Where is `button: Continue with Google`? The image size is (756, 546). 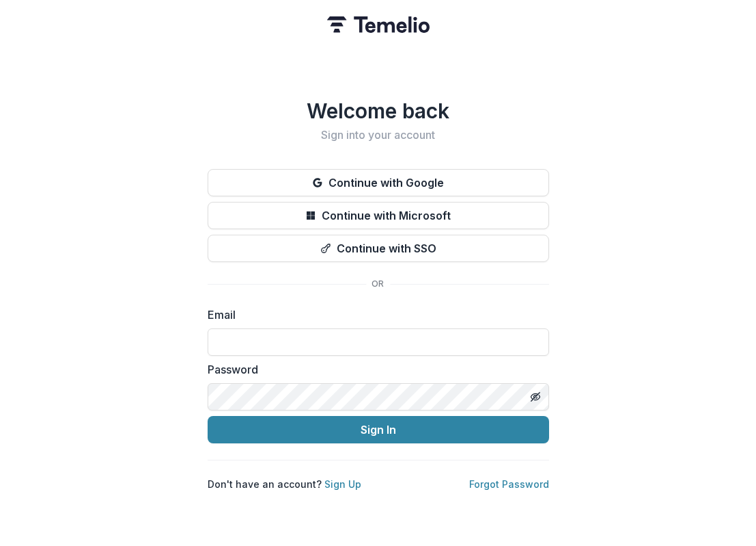 button: Continue with Google is located at coordinates (379, 182).